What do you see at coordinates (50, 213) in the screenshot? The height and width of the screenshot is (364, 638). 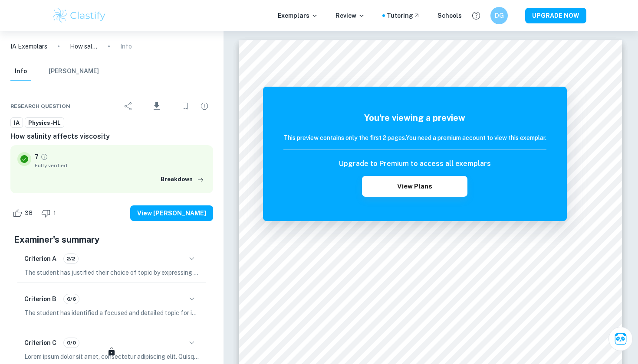 I see `div: Dislike` at bounding box center [50, 213].